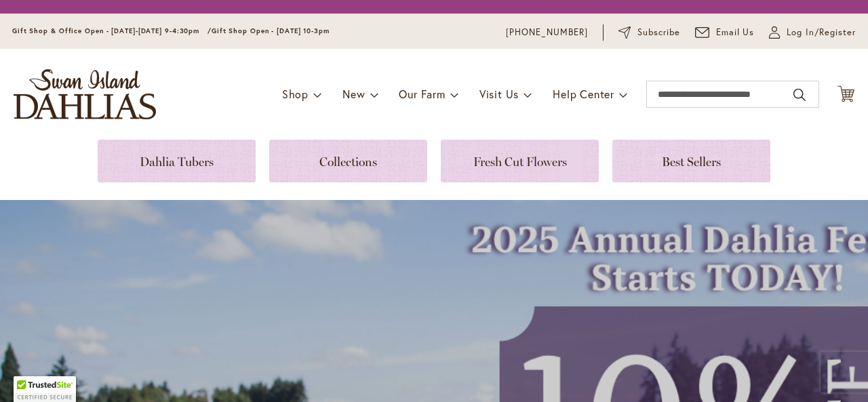 This screenshot has height=402, width=868. What do you see at coordinates (354, 94) in the screenshot?
I see `span: New` at bounding box center [354, 94].